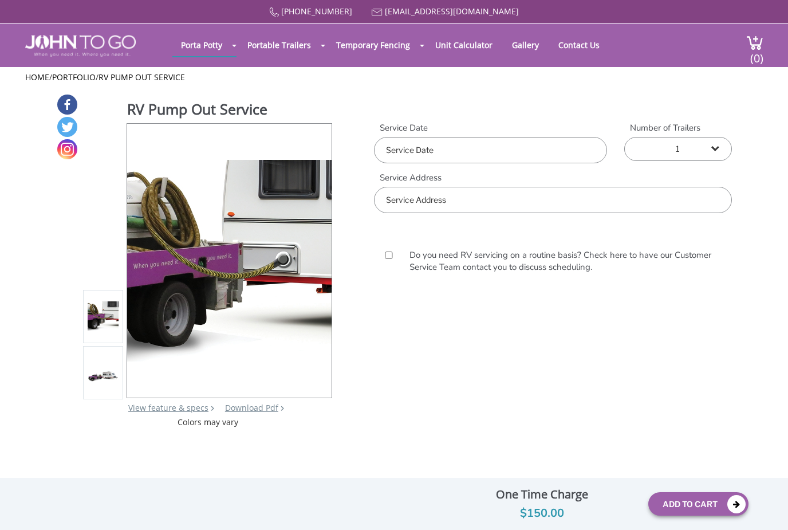 The image size is (788, 530). I want to click on div: $150.00, so click(542, 513).